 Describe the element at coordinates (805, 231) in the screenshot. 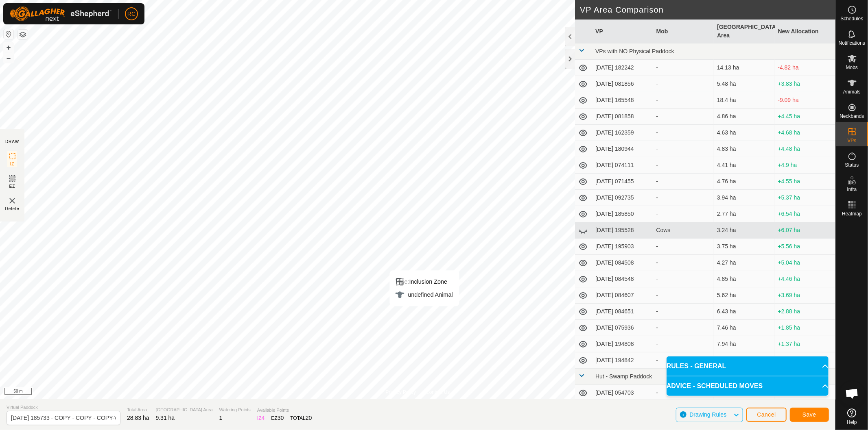

I see `td: +6.07 ha` at that location.